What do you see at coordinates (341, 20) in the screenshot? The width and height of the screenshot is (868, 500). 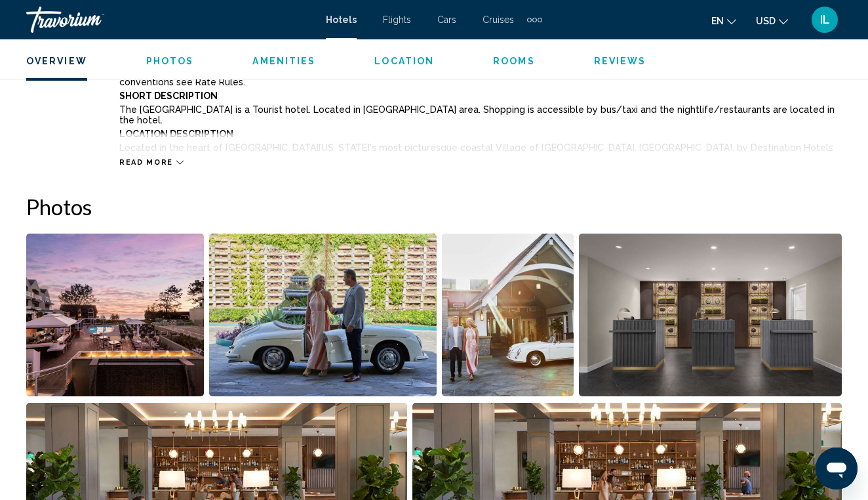 I see `span: Hotels` at bounding box center [341, 20].